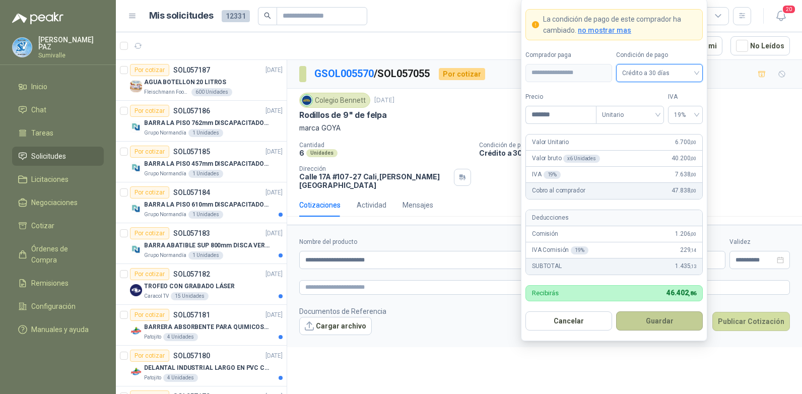 The image size is (802, 394). Describe the element at coordinates (688, 250) in the screenshot. I see `span: 229` at that location.